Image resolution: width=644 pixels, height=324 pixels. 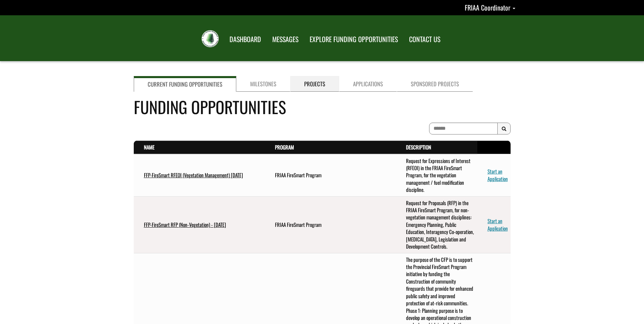 What do you see at coordinates (199, 175) in the screenshot?
I see `td: FFP-FireSmart RFEOI (Vegetation Management) July 2025` at bounding box center [199, 175].